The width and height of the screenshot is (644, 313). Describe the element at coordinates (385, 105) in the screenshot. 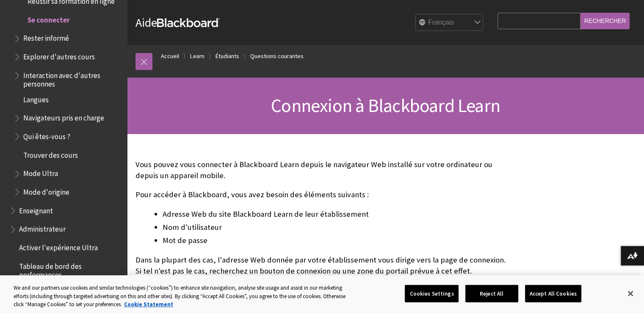

I see `span: Connexion à Blackboard Learn` at that location.